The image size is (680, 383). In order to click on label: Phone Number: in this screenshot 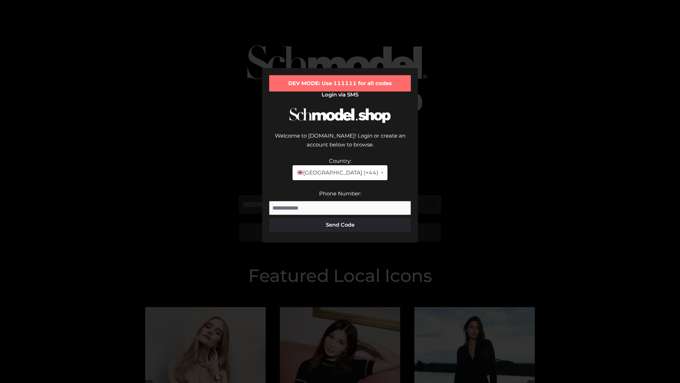, I will do `click(340, 193)`.